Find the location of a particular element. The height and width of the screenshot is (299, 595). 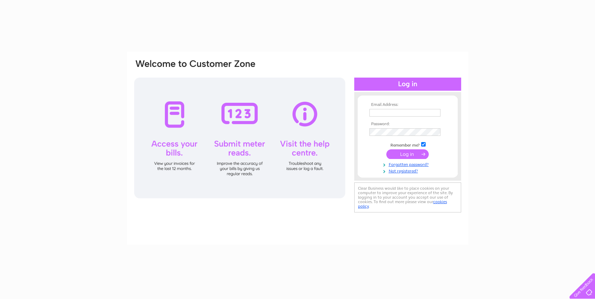

td: Remember me? is located at coordinates (407, 144).